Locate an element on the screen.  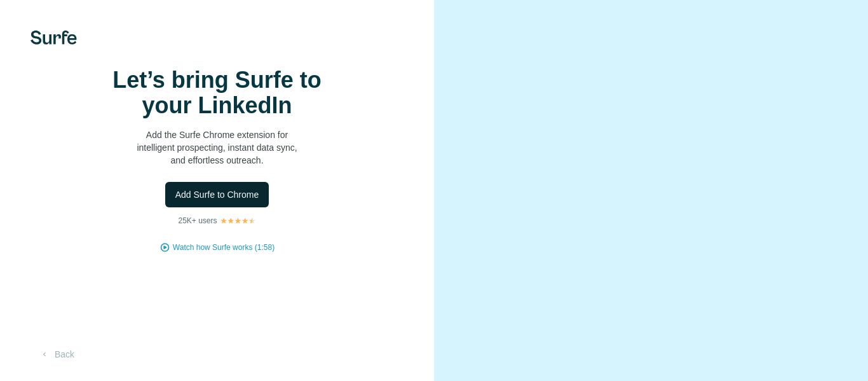
img: Rating Stars is located at coordinates (238, 221).